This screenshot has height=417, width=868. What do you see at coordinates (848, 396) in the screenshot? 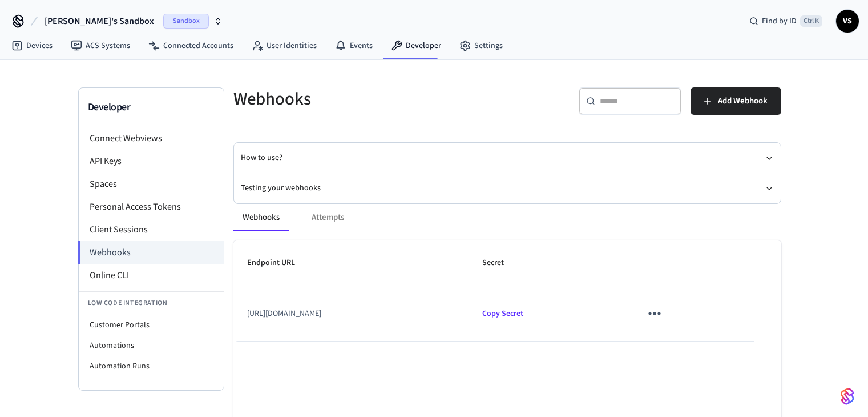
I see `img: SeamLogoGradient.69752ec5.svg` at bounding box center [848, 396].